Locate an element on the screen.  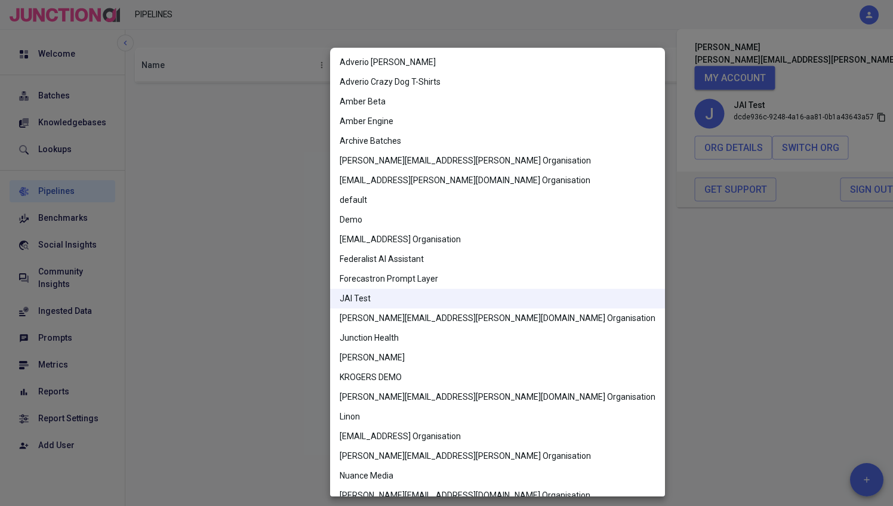
li: JAI Test is located at coordinates (497, 299).